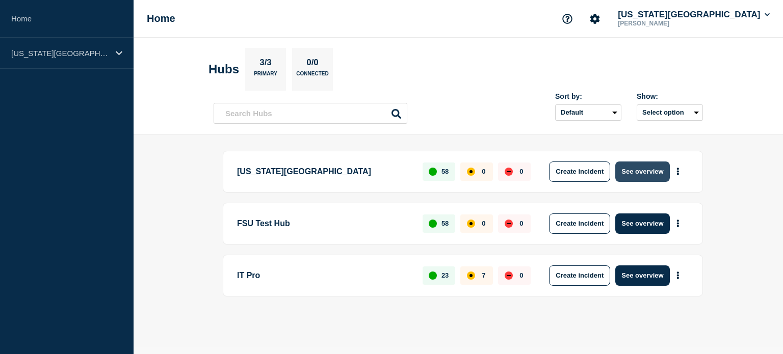  Describe the element at coordinates (670, 113) in the screenshot. I see `button: Select option` at that location.